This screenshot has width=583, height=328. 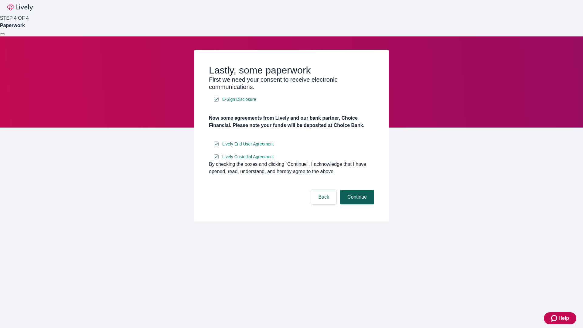 I want to click on span: Help, so click(x=564, y=318).